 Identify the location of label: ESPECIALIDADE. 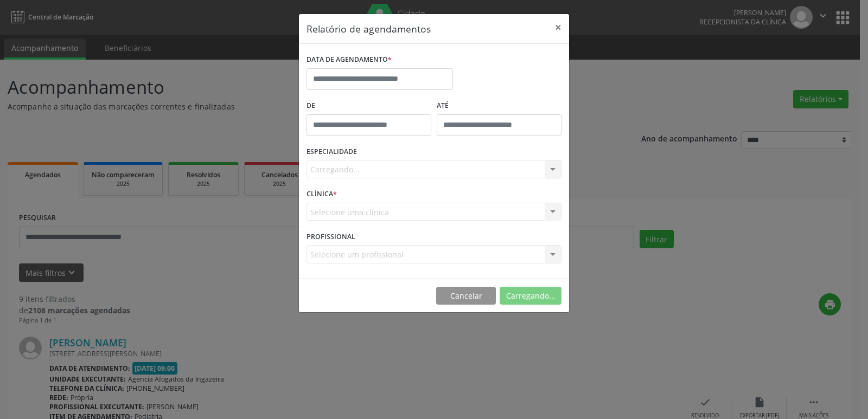
(332, 152).